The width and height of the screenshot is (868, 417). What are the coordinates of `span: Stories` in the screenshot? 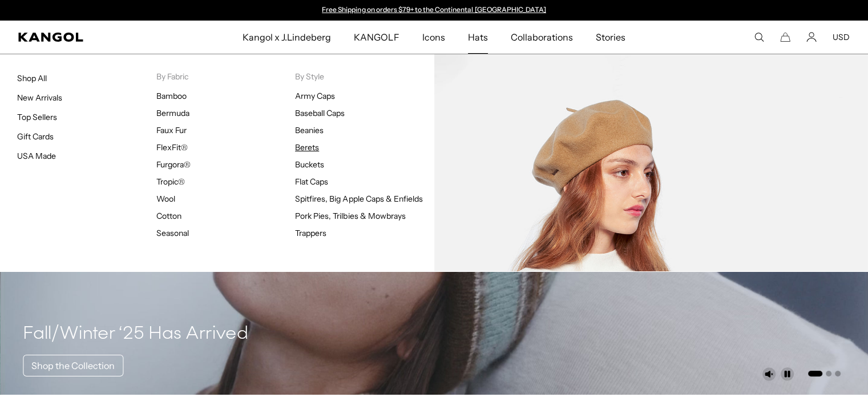 It's located at (611, 37).